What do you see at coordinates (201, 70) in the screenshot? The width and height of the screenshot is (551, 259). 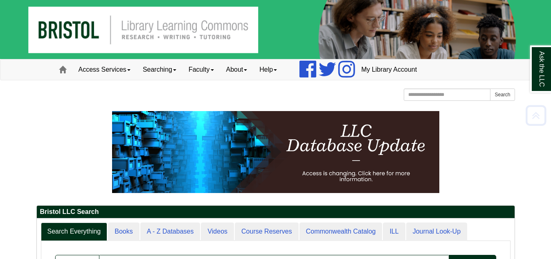 I see `a: Faculty` at bounding box center [201, 70].